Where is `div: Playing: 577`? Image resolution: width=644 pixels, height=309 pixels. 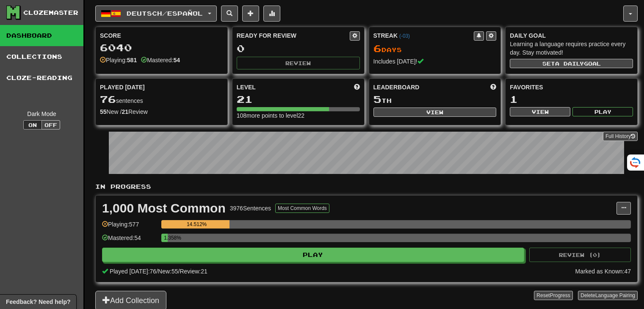 div: Playing: 577 is located at coordinates (129, 226).